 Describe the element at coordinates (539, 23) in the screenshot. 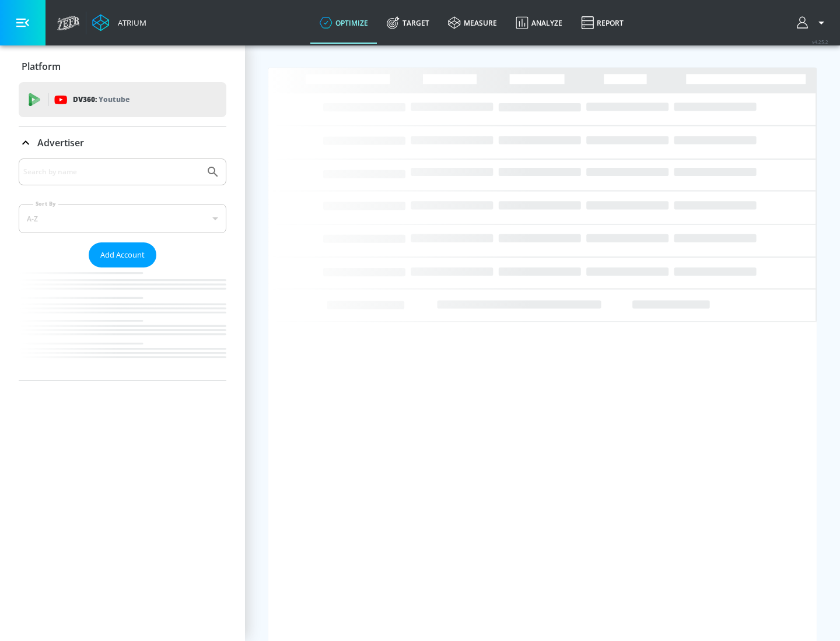

I see `a: Analyze` at that location.